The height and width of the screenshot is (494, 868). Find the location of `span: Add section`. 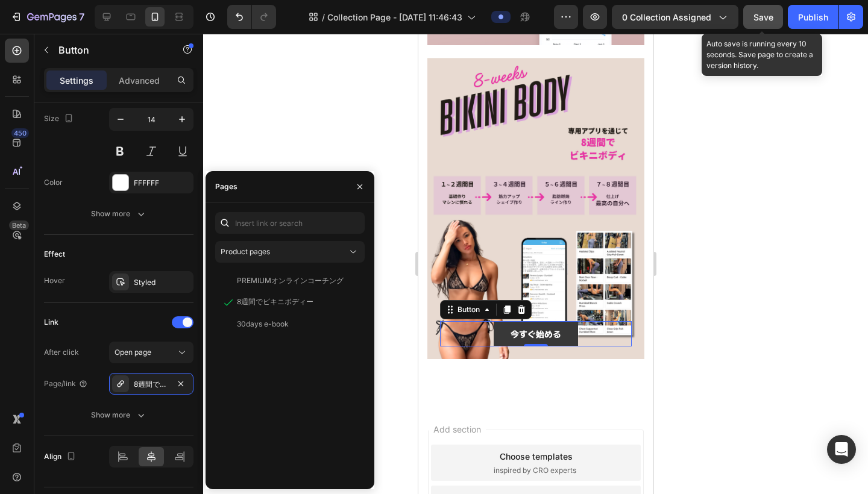

span: Add section is located at coordinates (39, 395).